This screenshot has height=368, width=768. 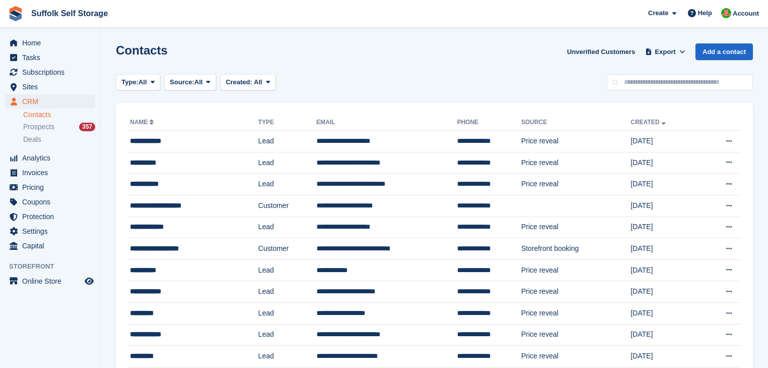 What do you see at coordinates (59, 127) in the screenshot?
I see `a: Prospects 357` at bounding box center [59, 127].